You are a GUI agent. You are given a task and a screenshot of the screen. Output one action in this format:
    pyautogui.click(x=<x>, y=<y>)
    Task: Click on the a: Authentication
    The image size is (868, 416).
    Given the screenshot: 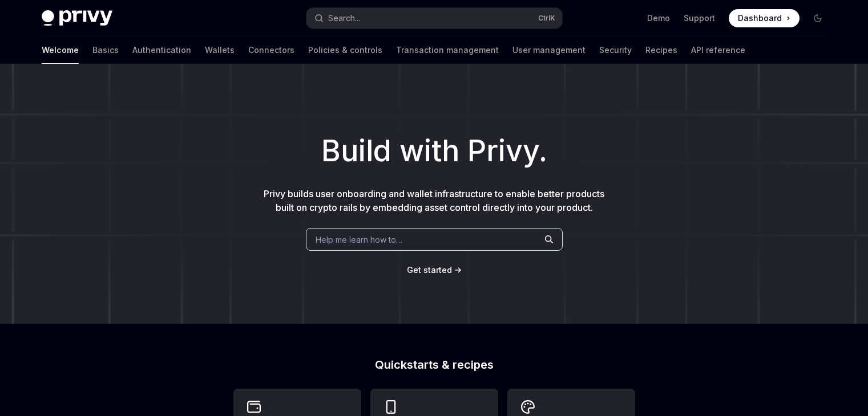 What is the action you would take?
    pyautogui.click(x=162, y=50)
    